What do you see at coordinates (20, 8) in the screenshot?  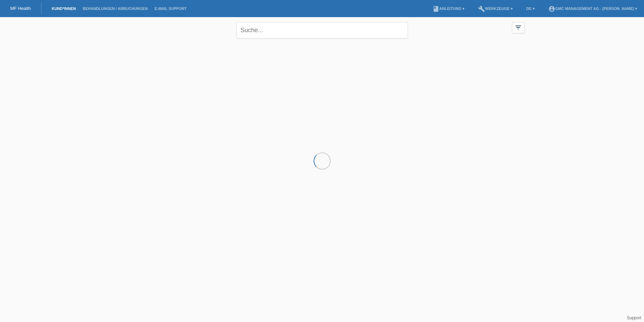 I see `a: MF Health` at bounding box center [20, 8].